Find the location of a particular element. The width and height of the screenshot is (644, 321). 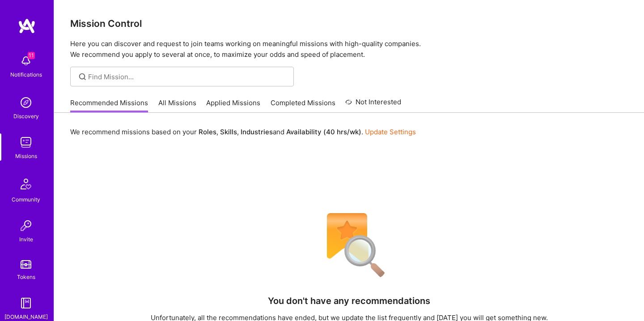

h3: Mission Control is located at coordinates (349, 23).